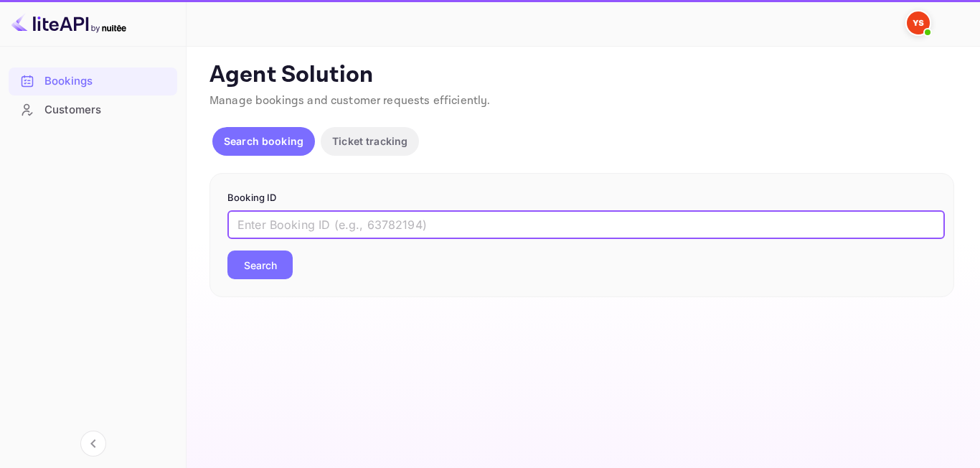 The width and height of the screenshot is (980, 468). Describe the element at coordinates (350, 100) in the screenshot. I see `span: Manage bookings and customer requests efficiently.` at that location.